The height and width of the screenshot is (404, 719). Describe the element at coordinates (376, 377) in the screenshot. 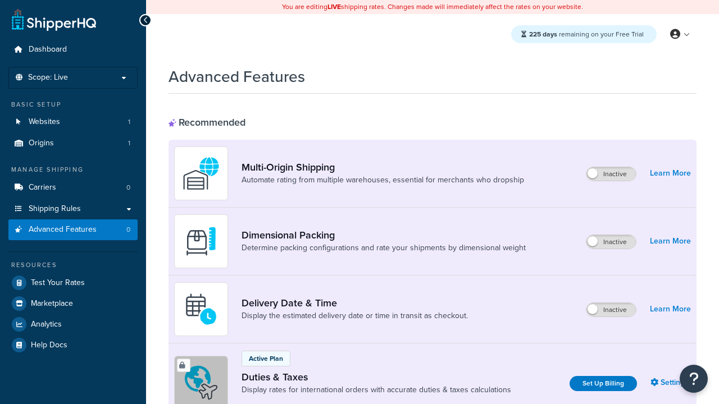

I see `a: Duties & Taxes` at that location.